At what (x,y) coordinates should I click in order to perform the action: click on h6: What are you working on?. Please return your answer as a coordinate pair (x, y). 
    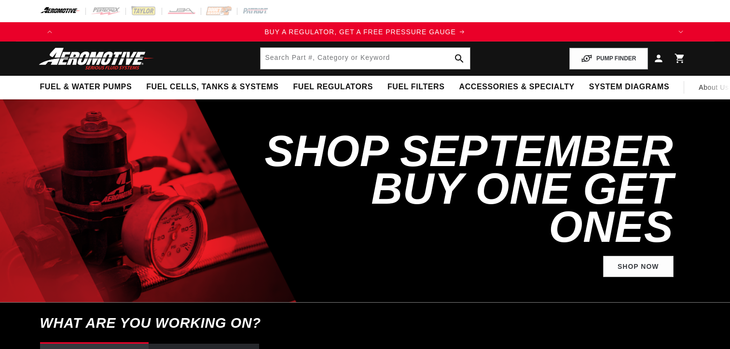
    Looking at the image, I should click on (365, 323).